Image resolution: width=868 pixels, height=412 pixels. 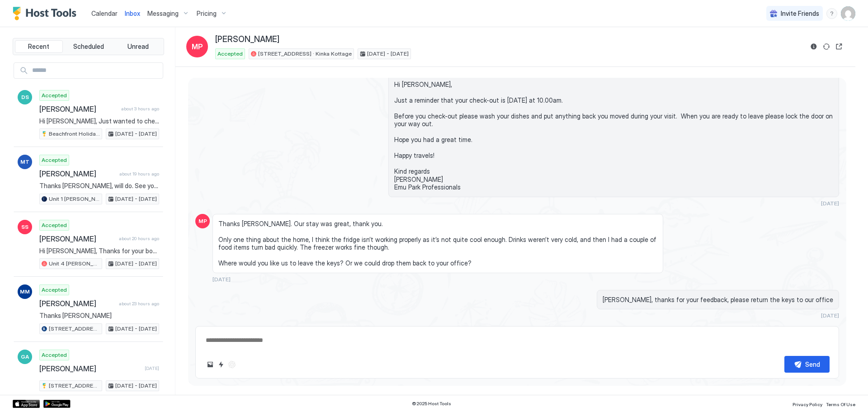 I want to click on div: menu, so click(x=832, y=13).